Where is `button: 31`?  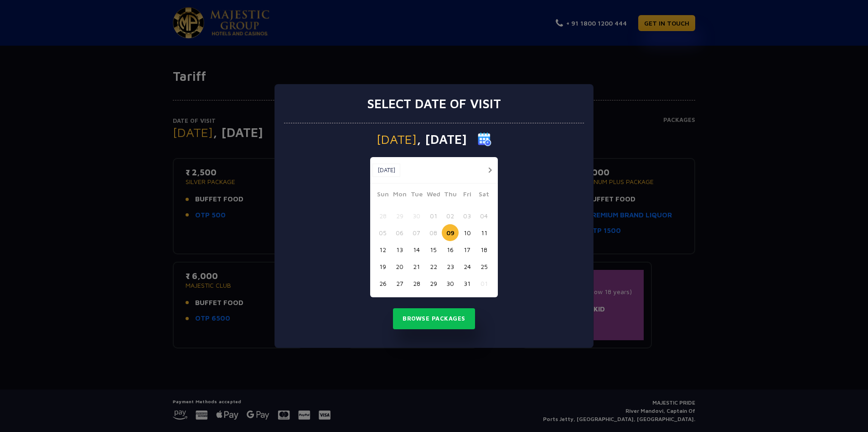
button: 31 is located at coordinates (467, 283).